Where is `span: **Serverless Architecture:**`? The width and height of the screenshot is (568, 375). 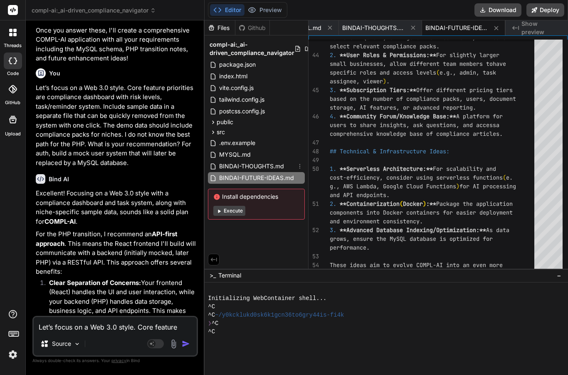
span: **Serverless Architecture:** is located at coordinates (387, 169).